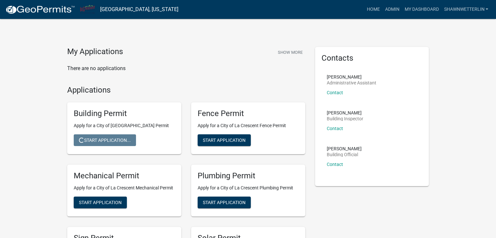 The width and height of the screenshot is (496, 238). Describe the element at coordinates (124, 188) in the screenshot. I see `p: Apply for a City of La Crescent Mechanical Permit` at that location.